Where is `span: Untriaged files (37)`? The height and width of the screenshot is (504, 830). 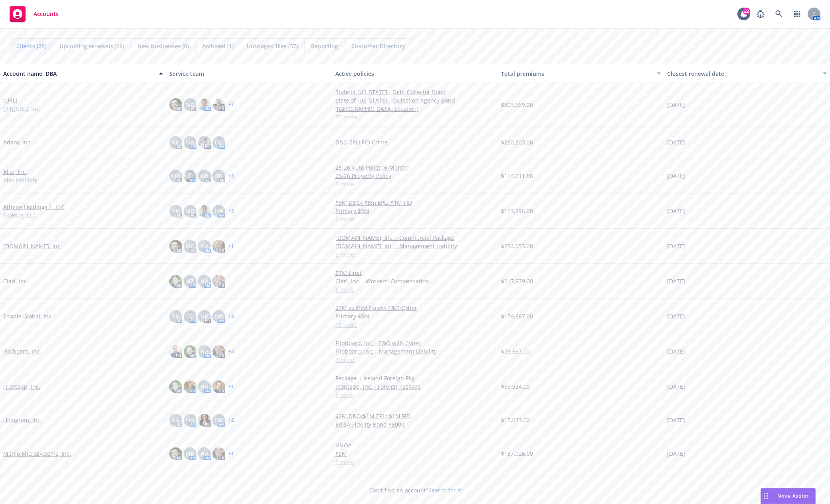
span: Untriaged files (37) is located at coordinates (272, 46).